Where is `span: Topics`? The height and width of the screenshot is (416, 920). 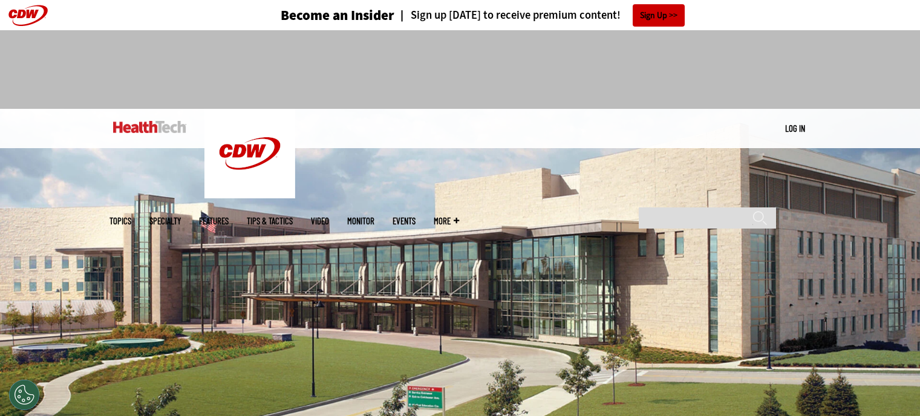
span: Topics is located at coordinates (120, 221).